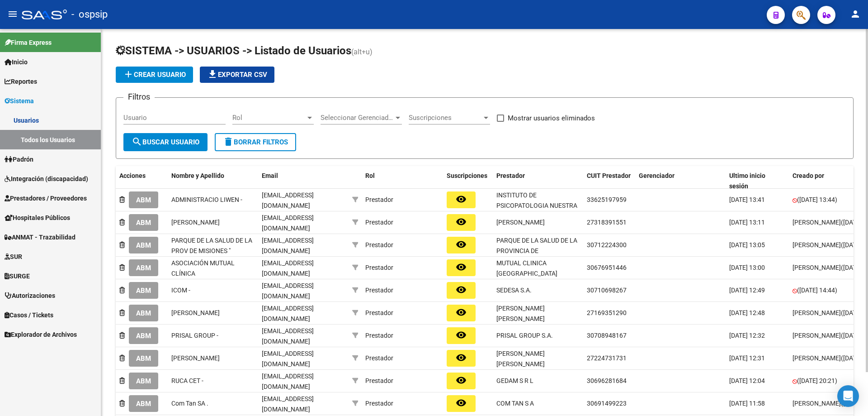 The height and width of the screenshot is (416, 868). I want to click on span: Padrón, so click(19, 159).